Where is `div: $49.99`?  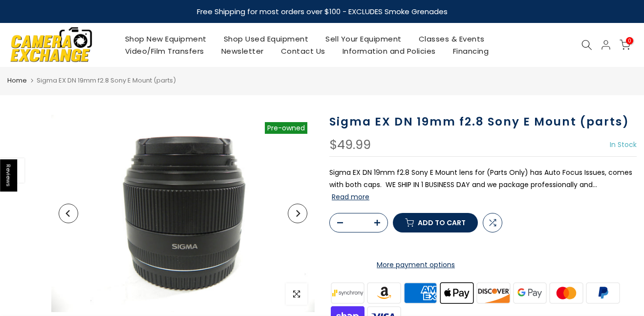
div: $49.99 is located at coordinates (350, 145).